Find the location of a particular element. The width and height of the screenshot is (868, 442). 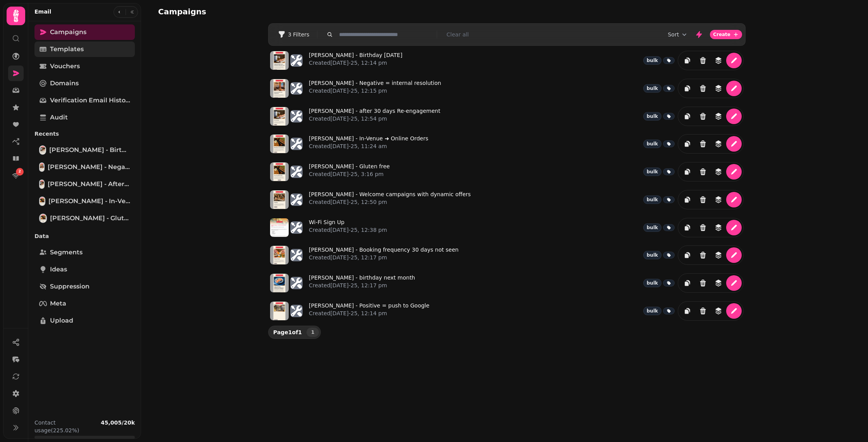

p: Page 1 of 1 is located at coordinates (288, 333).